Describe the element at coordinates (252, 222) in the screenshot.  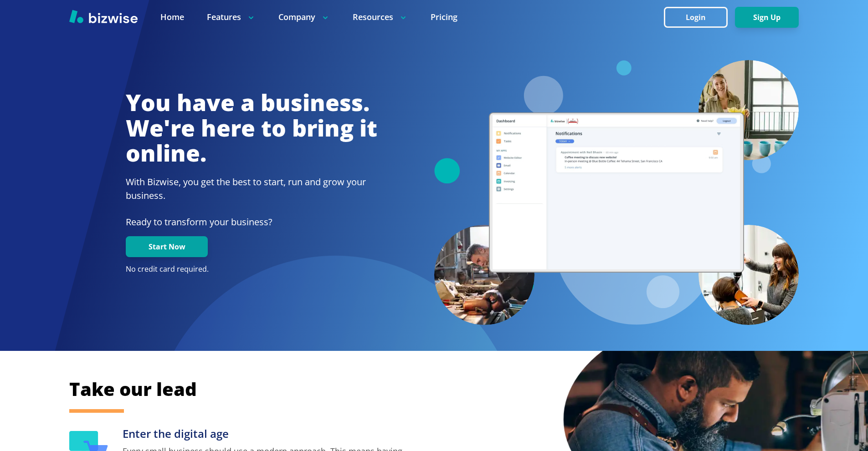
I see `p: Ready to transform your business?` at that location.